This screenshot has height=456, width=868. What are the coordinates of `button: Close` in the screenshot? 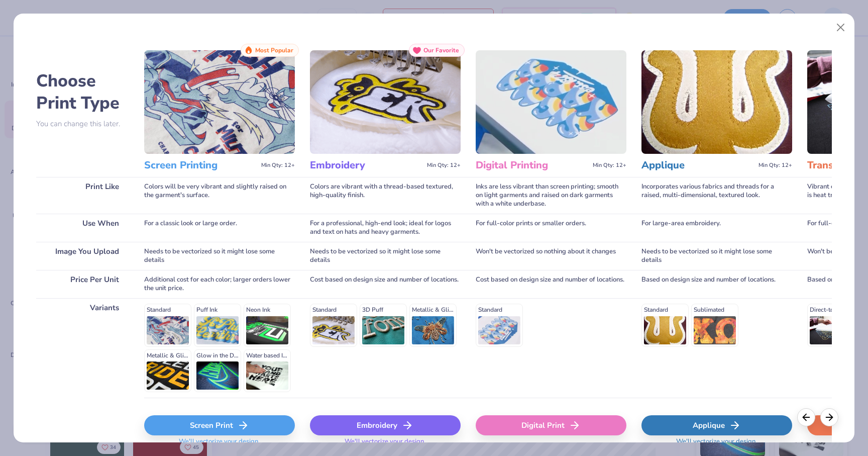 It's located at (841, 28).